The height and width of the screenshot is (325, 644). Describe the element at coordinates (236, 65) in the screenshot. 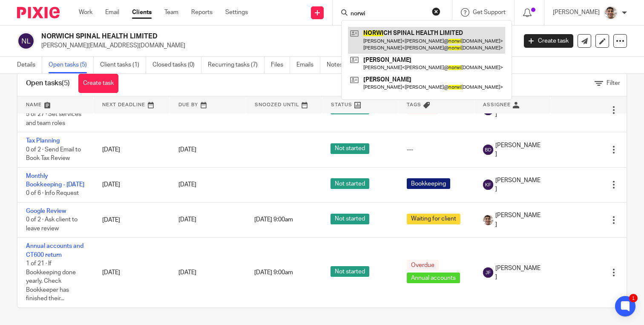

I see `a: Recurring tasks (7)` at that location.